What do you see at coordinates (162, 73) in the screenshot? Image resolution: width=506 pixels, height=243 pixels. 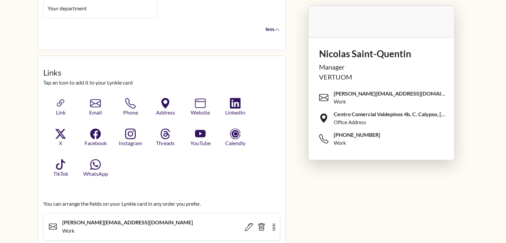 I see `legend: Links` at bounding box center [162, 73].